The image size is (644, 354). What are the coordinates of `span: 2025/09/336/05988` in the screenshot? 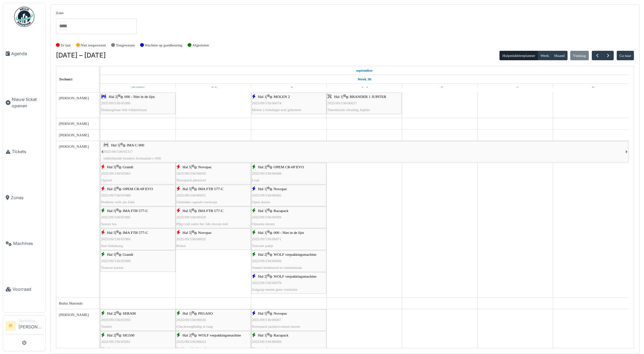 It's located at (116, 196).